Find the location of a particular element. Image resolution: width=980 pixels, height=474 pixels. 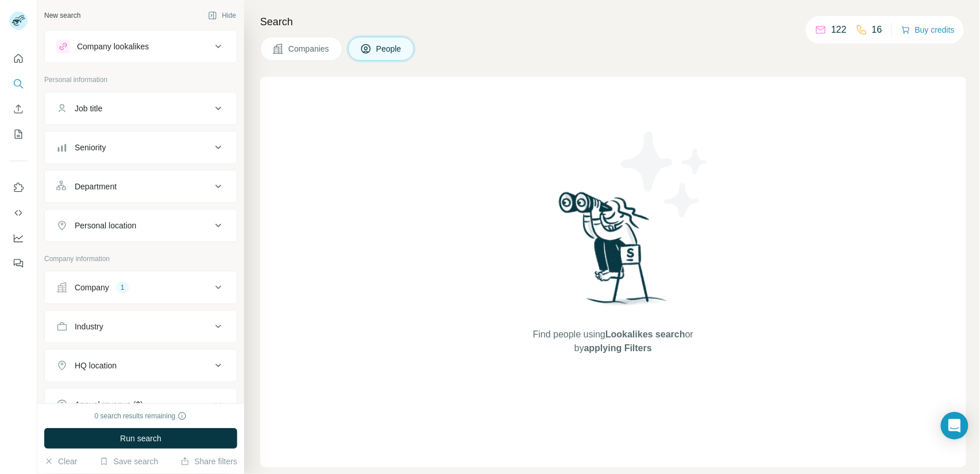

button: Enrich CSV is located at coordinates (18, 109).